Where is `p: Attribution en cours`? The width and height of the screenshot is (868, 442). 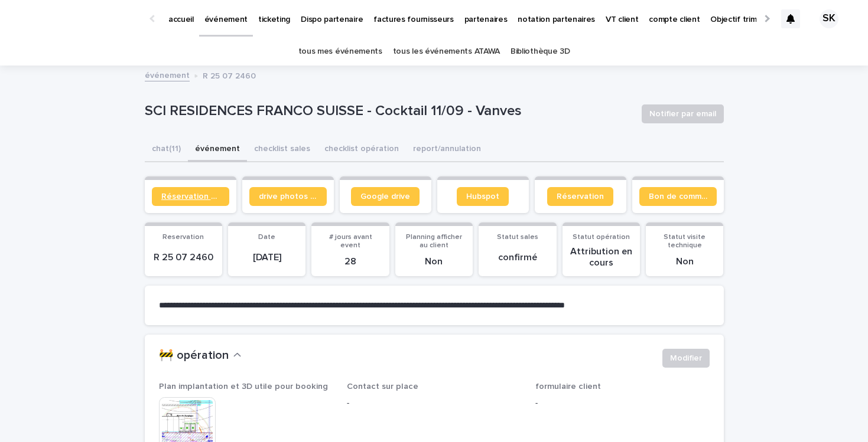
p: Attribution en cours is located at coordinates (601, 257).